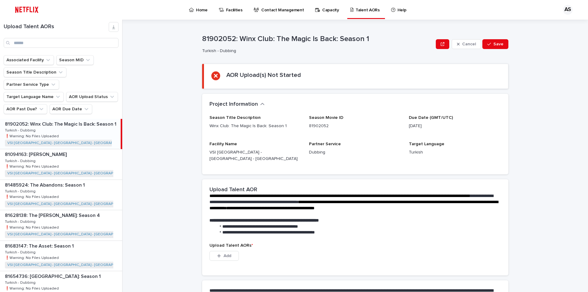 The width and height of the screenshot is (588, 292). I want to click on span: Due Date (GMT/UTC), so click(431, 118).